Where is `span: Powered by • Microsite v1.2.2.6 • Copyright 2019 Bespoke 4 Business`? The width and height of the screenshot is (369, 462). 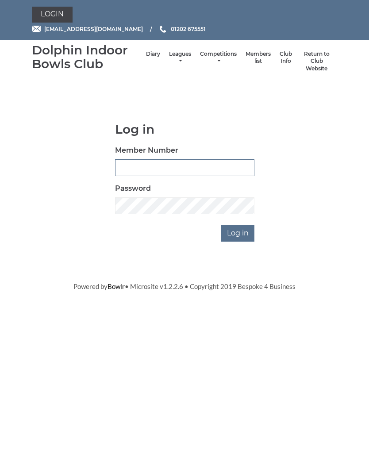 span: Powered by • Microsite v1.2.2.6 • Copyright 2019 Bespoke 4 Business is located at coordinates (185, 286).